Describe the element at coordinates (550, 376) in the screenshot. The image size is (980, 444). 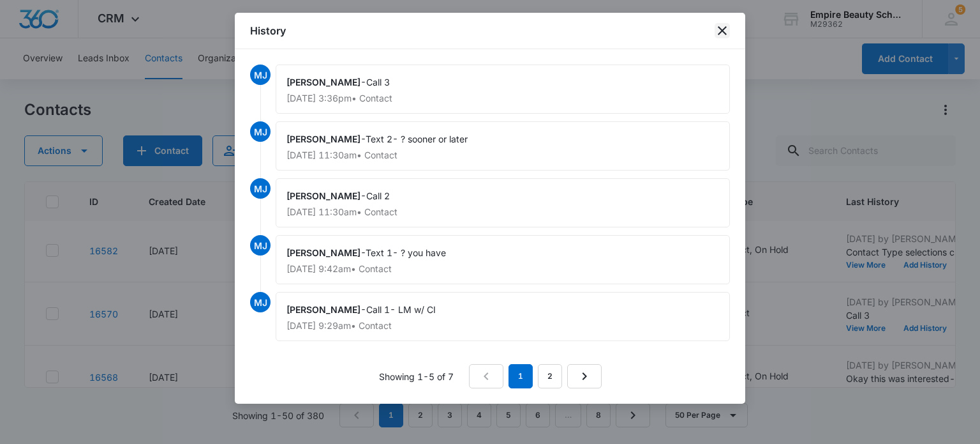
I see `a: Page 2` at that location.